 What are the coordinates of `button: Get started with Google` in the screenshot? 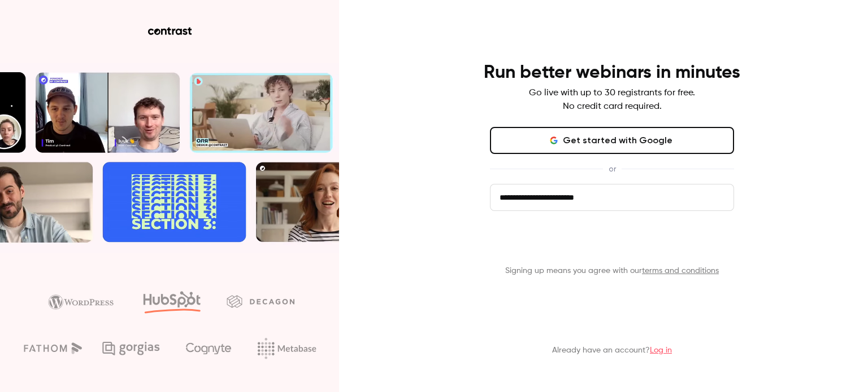 It's located at (612, 141).